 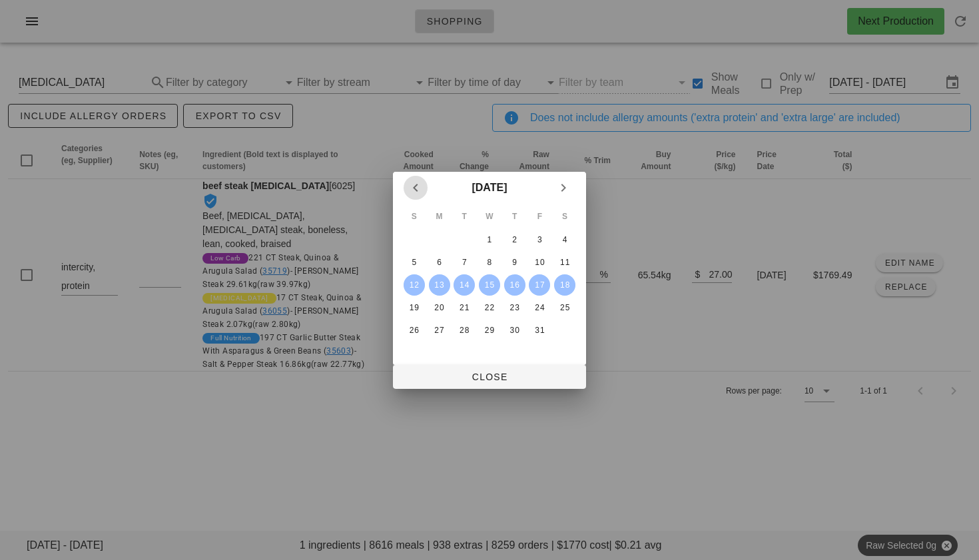 What do you see at coordinates (490, 330) in the screenshot?
I see `div: 29` at bounding box center [490, 330].